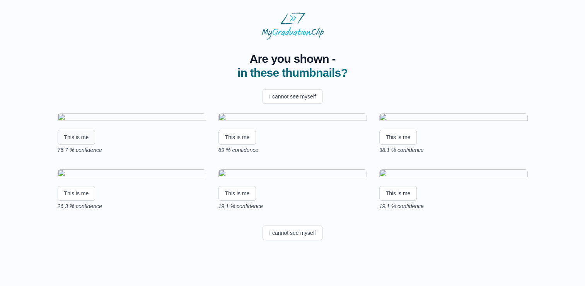 This screenshot has height=286, width=585. Describe the element at coordinates (454, 150) in the screenshot. I see `p: 38.1 % confidence` at that location.